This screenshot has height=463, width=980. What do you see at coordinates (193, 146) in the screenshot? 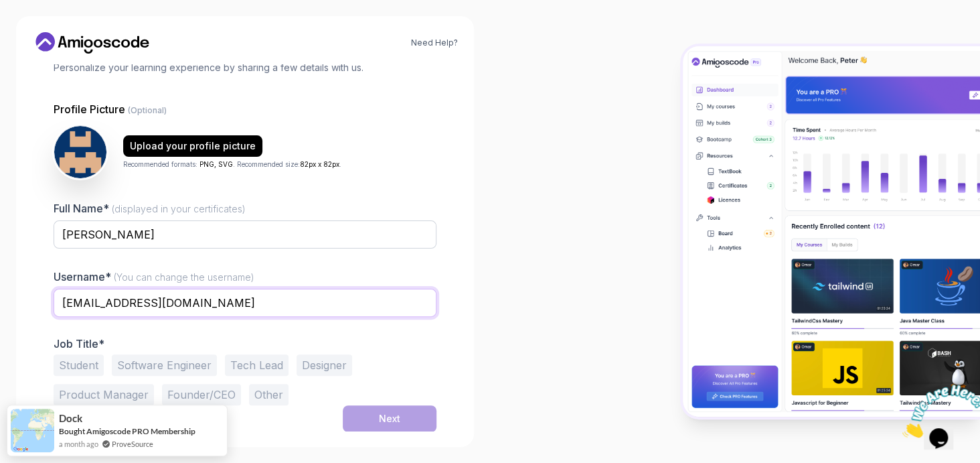
I see `button: Upload your profile picture` at bounding box center [193, 146].